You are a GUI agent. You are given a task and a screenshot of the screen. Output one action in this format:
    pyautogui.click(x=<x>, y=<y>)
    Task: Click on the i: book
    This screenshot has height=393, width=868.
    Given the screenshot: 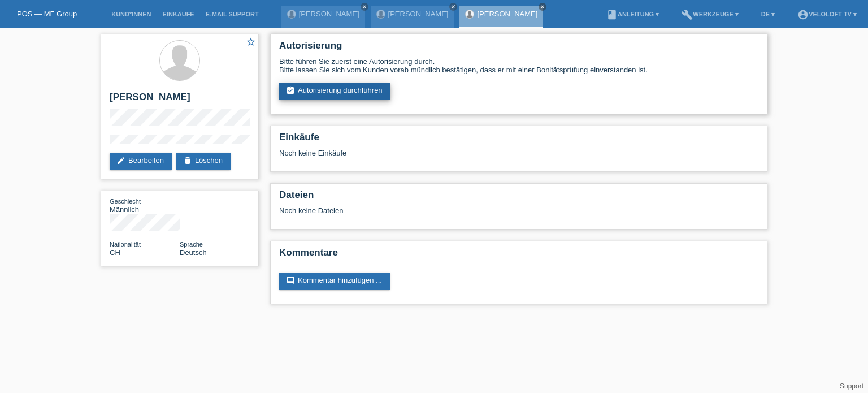 What is the action you would take?
    pyautogui.click(x=612, y=15)
    